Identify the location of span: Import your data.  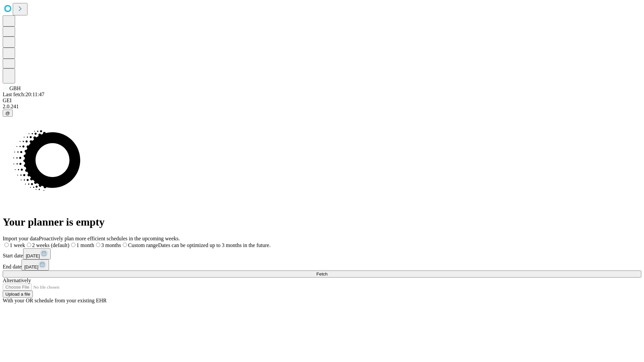
(21, 238).